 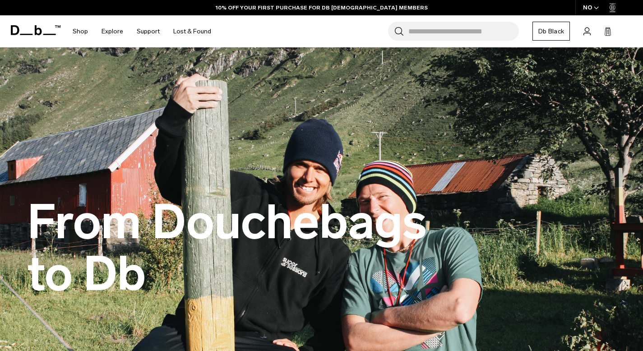 What do you see at coordinates (551, 31) in the screenshot?
I see `a: Db Black` at bounding box center [551, 31].